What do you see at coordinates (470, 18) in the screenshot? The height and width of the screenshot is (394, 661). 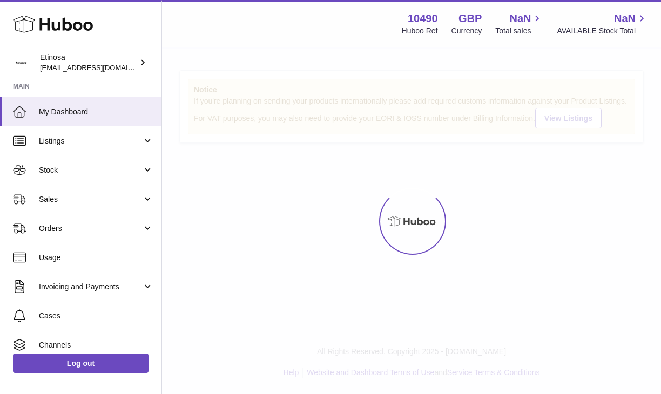 I see `strong: GBP` at bounding box center [470, 18].